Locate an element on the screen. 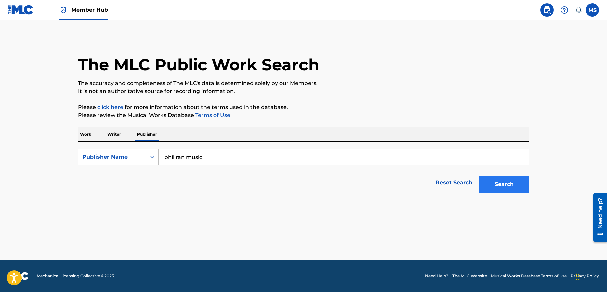 The height and width of the screenshot is (292, 607). div: Chat Widget is located at coordinates (590, 276).